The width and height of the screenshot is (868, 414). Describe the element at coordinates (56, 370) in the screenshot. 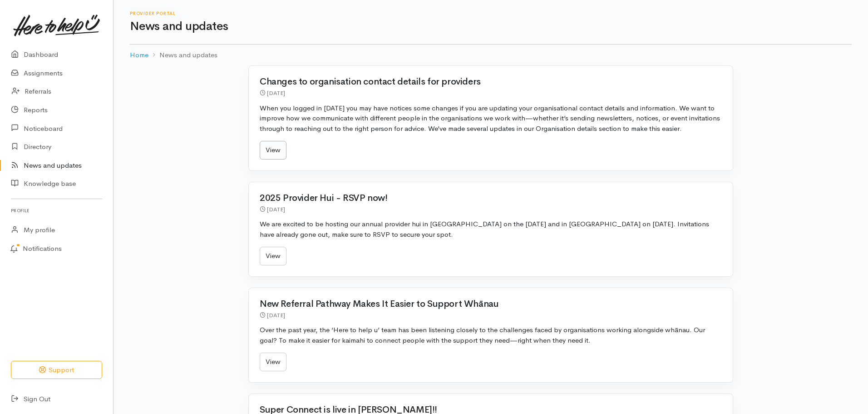

I see `button: Support` at that location.